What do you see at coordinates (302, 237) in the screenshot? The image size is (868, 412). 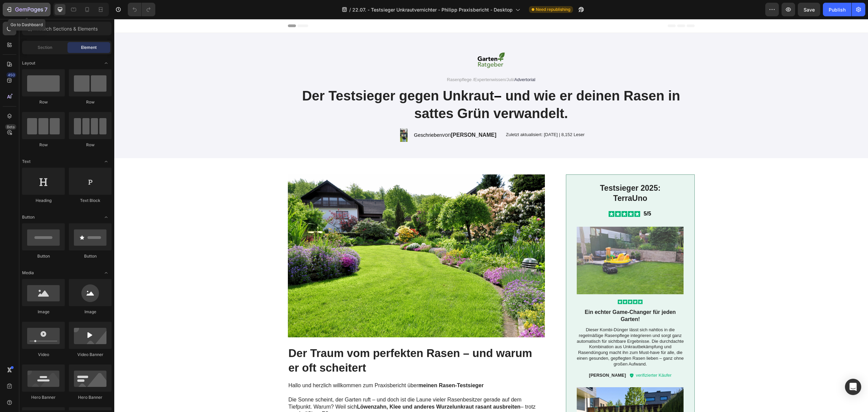 I see `img: gempages_520066540079416354-59b25faa-3a95-4719-b304-ec851a618e1f.jpg` at bounding box center [302, 237].